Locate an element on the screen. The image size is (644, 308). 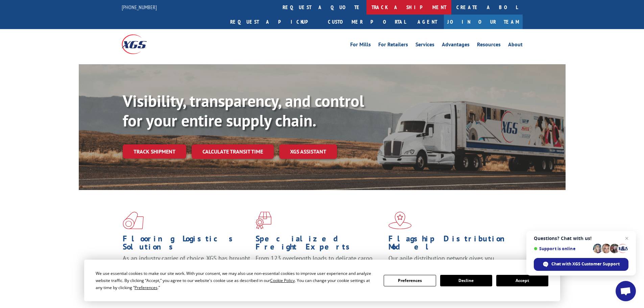
img: xgs-icon-focused-on-flooring-red is located at coordinates (263, 220).